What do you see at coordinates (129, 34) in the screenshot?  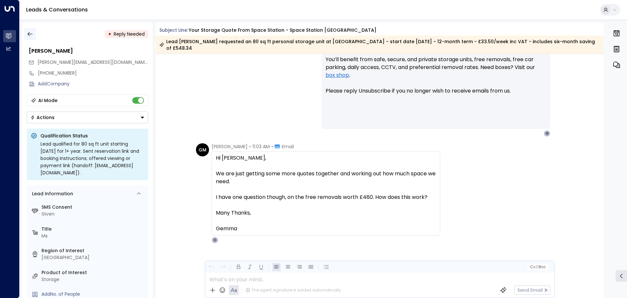 I see `span: Reply Needed` at bounding box center [129, 34].